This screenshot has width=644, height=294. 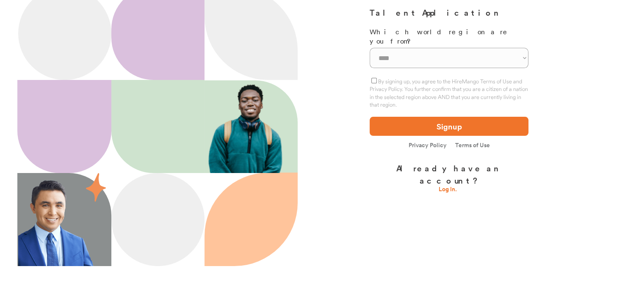 I want to click on div: Already have an account?, so click(x=449, y=174).